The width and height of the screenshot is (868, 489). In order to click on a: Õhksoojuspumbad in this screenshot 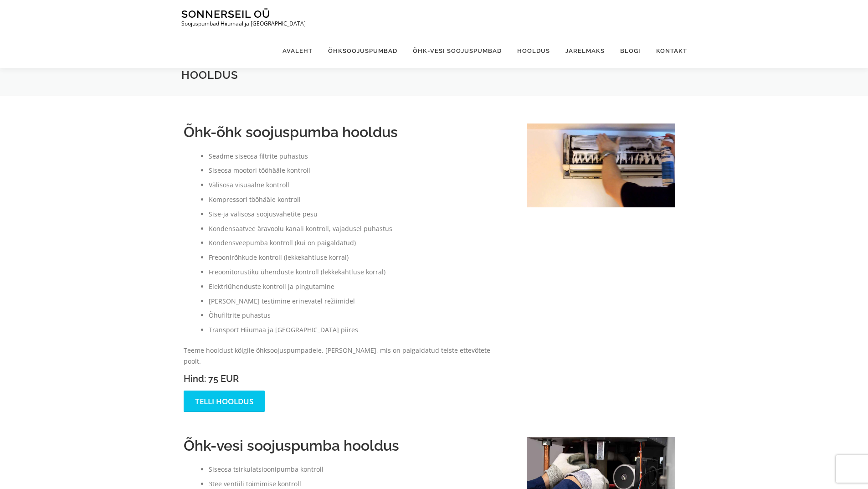, I will do `click(363, 51)`.